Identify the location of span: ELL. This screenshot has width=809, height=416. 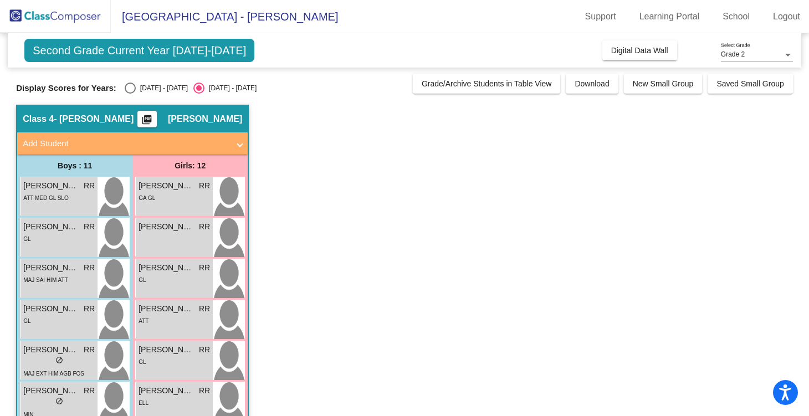
(143, 403).